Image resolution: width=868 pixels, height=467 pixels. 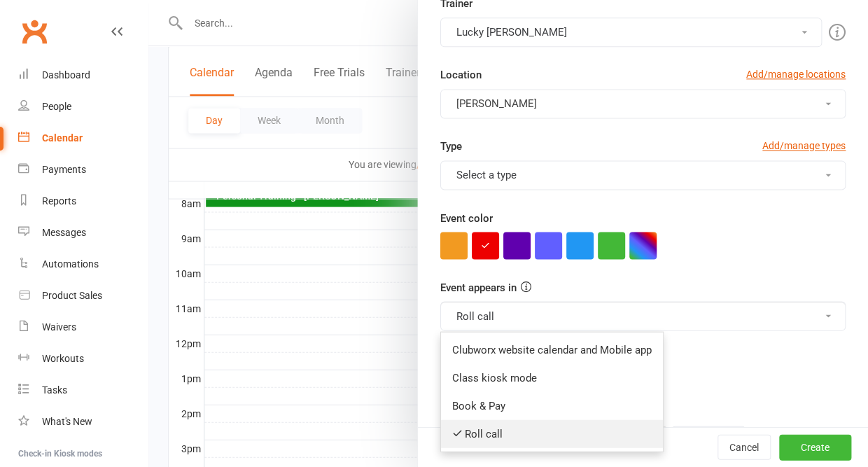 I want to click on a: Class kiosk mode, so click(x=552, y=378).